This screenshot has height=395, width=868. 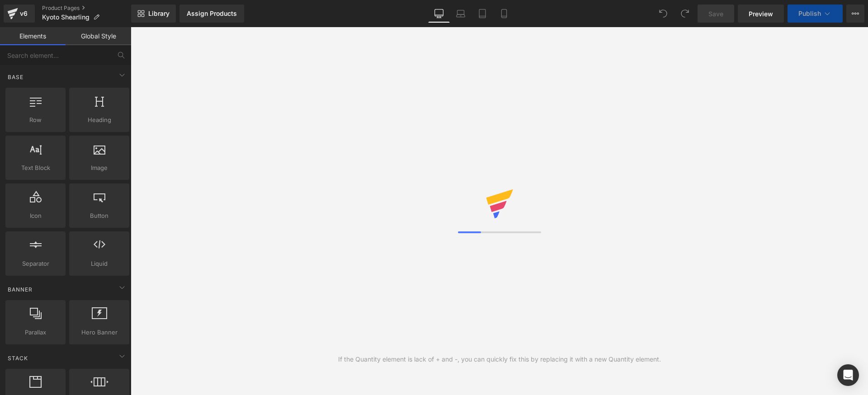 What do you see at coordinates (36, 168) in the screenshot?
I see `span: Text Block` at bounding box center [36, 168].